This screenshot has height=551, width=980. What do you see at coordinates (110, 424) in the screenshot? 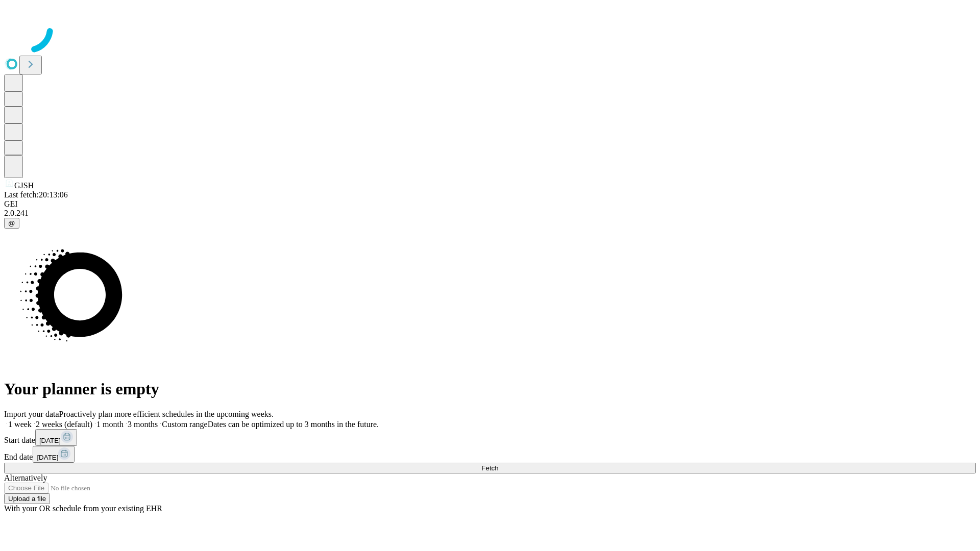
I see `span: 1 month` at bounding box center [110, 424].